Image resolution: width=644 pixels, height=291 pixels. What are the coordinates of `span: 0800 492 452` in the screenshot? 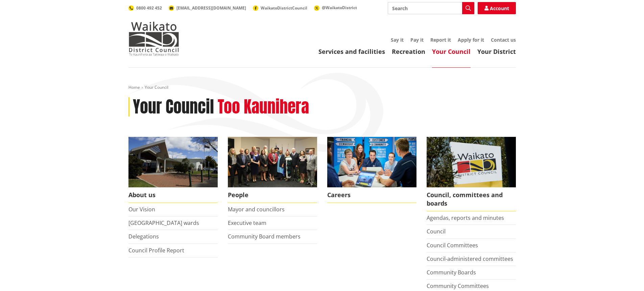 It's located at (149, 8).